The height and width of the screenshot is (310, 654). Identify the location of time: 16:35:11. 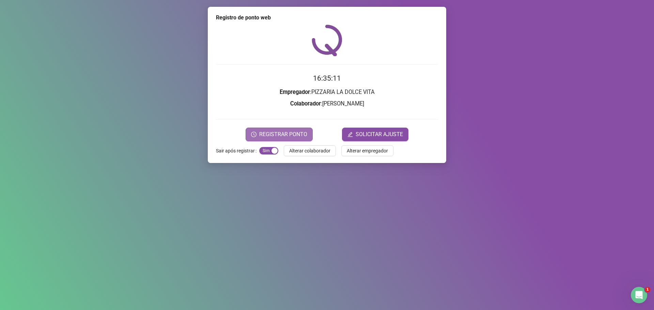
(327, 78).